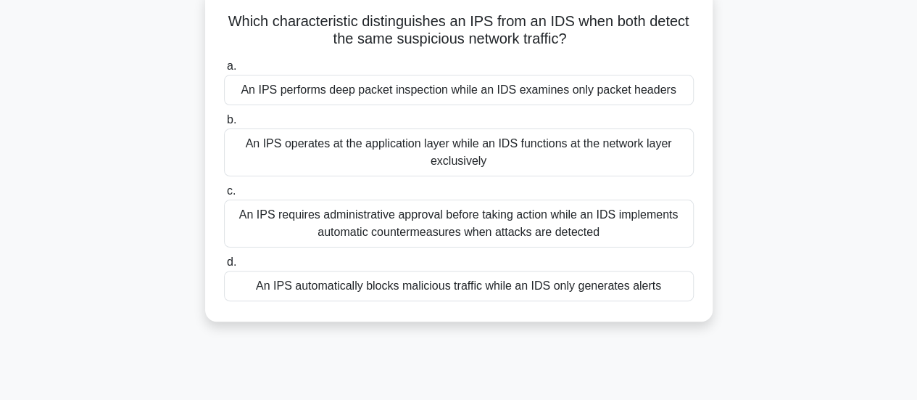  Describe the element at coordinates (459, 223) in the screenshot. I see `div: An IPS requires administrative approval before taking action while an IDS implements automatic co...` at that location.